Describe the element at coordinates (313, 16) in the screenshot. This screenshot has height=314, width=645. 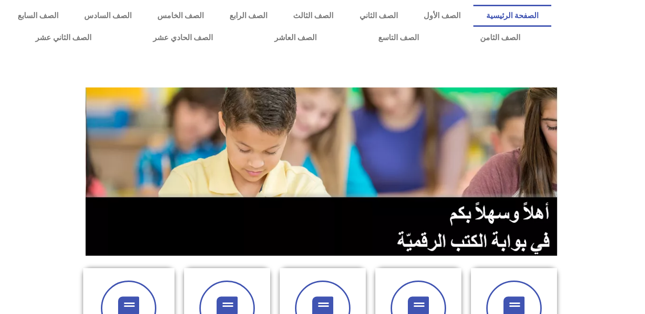
I see `a: الصف الثالث` at that location.